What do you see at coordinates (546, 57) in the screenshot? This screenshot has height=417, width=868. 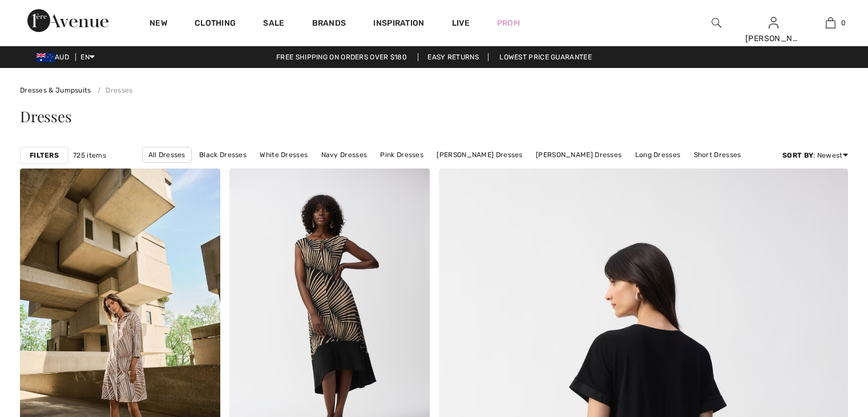 I see `a: Lowest Price Guarantee` at bounding box center [546, 57].